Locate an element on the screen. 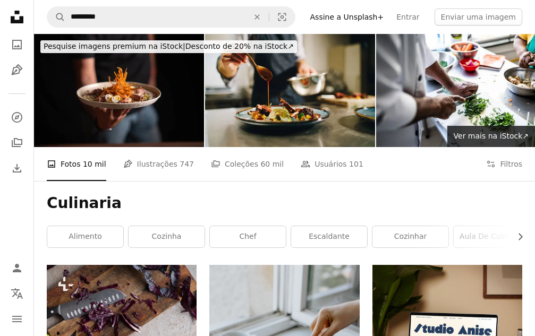 This screenshot has height=336, width=535. button: Menu is located at coordinates (17, 319).